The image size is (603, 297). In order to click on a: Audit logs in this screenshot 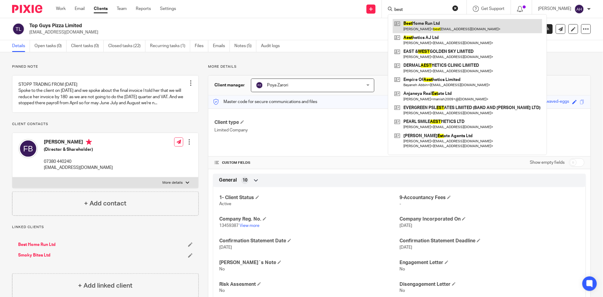, I will do `click(272, 46)`.